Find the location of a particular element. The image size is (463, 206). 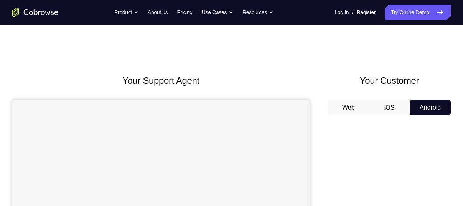

a: Log In is located at coordinates (342, 12).